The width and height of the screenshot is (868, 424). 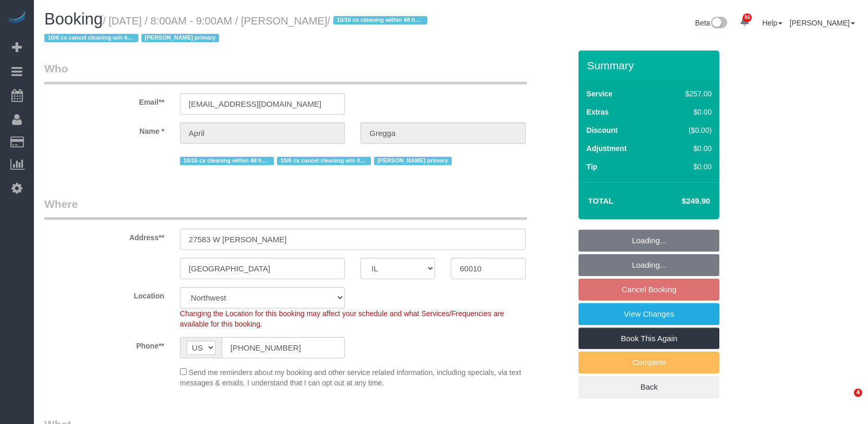 I want to click on a: Beta, so click(x=712, y=23).